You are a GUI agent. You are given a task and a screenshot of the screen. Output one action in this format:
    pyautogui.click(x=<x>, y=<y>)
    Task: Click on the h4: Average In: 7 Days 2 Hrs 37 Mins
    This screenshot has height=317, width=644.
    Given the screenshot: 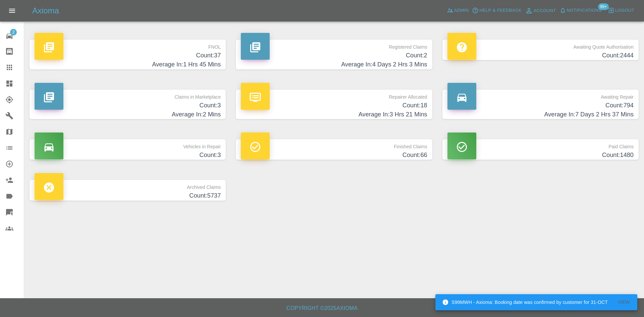 What is the action you would take?
    pyautogui.click(x=540, y=114)
    